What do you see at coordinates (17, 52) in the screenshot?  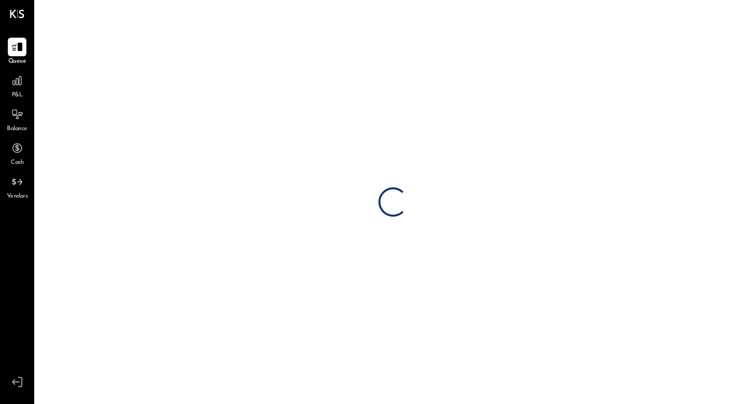 I see `a: Queue` at bounding box center [17, 52].